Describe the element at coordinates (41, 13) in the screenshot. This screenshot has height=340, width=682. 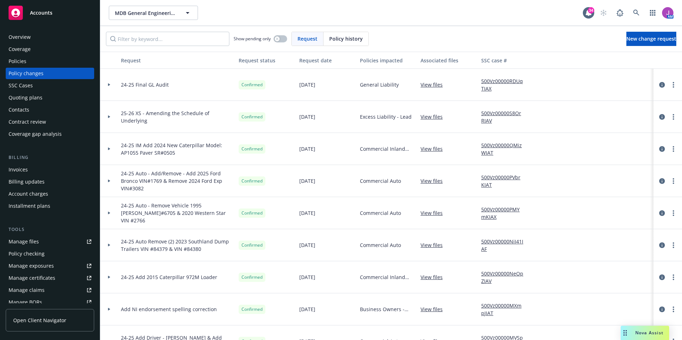
I see `span: Accounts` at that location.